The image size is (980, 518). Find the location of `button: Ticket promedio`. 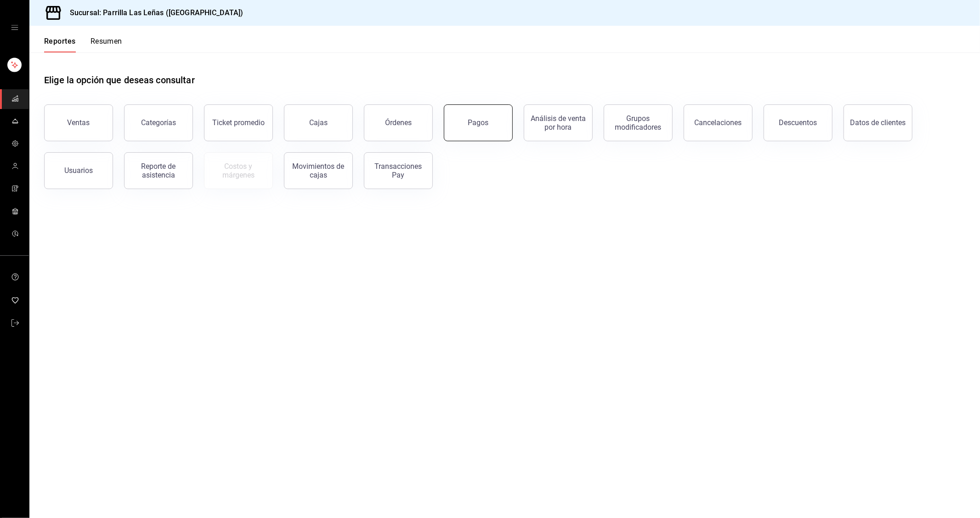

button: Ticket promedio is located at coordinates (238, 123).